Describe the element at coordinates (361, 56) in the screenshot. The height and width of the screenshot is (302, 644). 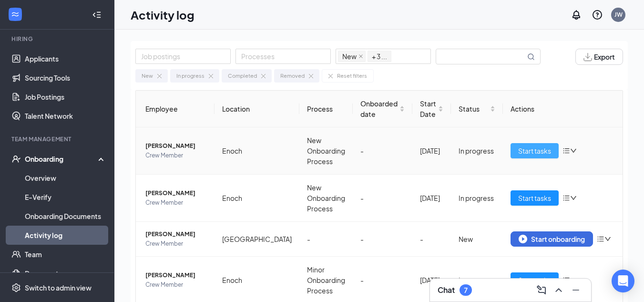
I see `span: close` at that location.